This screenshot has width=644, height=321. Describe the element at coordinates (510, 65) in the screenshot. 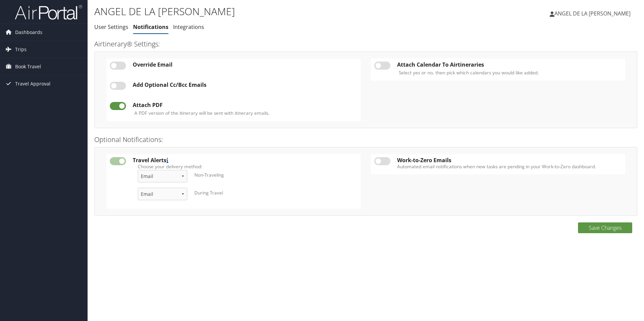

I see `div: Attach Calendar To Airtineraries` at that location.